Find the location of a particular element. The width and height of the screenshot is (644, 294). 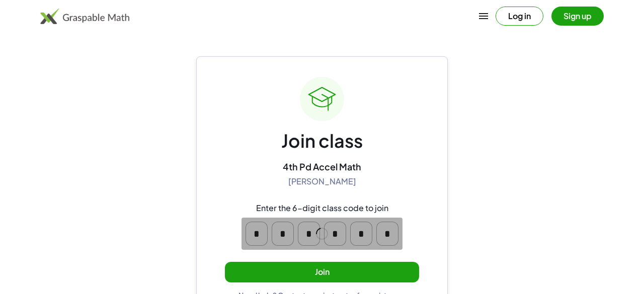

div: Enter the 6-digit class code to join is located at coordinates (322, 208).